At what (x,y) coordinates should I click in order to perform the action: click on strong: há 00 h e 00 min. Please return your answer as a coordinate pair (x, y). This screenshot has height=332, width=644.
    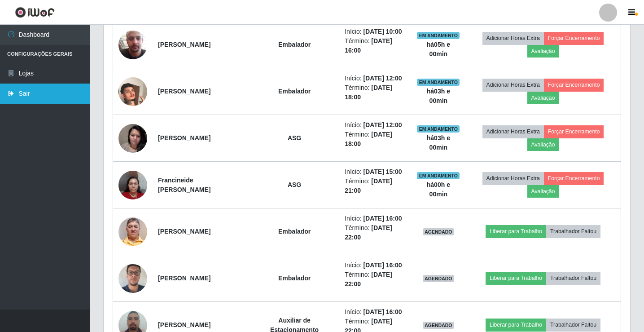
    Looking at the image, I should click on (439, 189).